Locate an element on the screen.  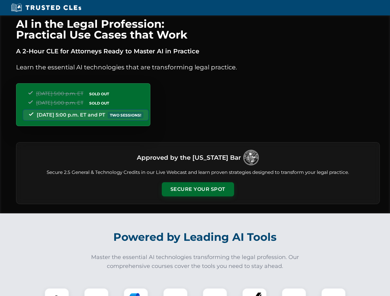
p: A 2-Hour CLE for Attorneys Ready to Master AI in Practice is located at coordinates (198, 51).